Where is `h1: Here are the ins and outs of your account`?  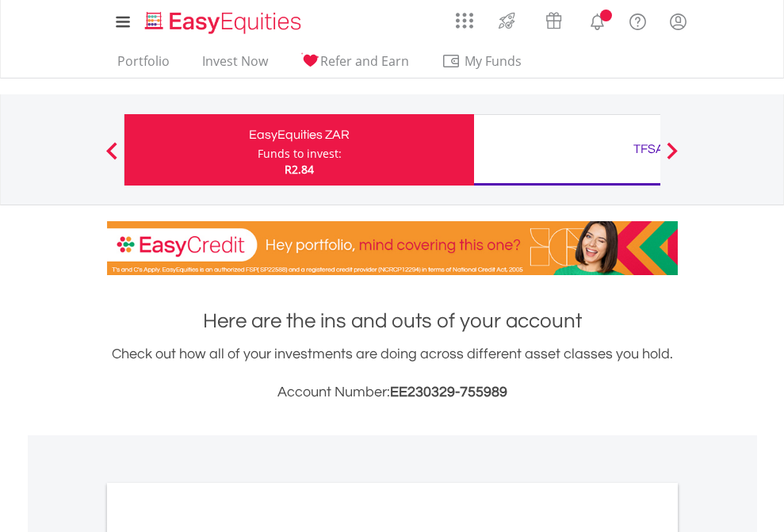
h1: Here are the ins and outs of your account is located at coordinates (392, 321).